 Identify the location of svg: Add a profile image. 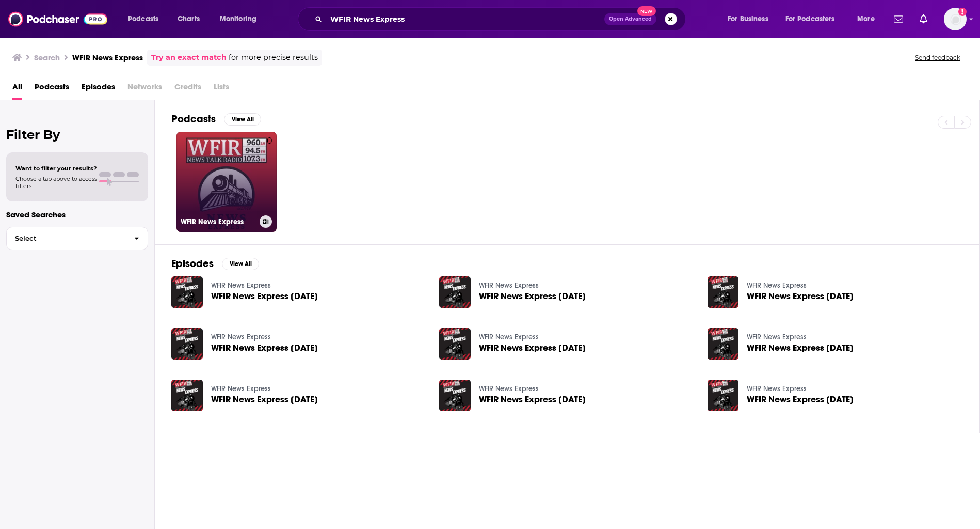
(963, 12).